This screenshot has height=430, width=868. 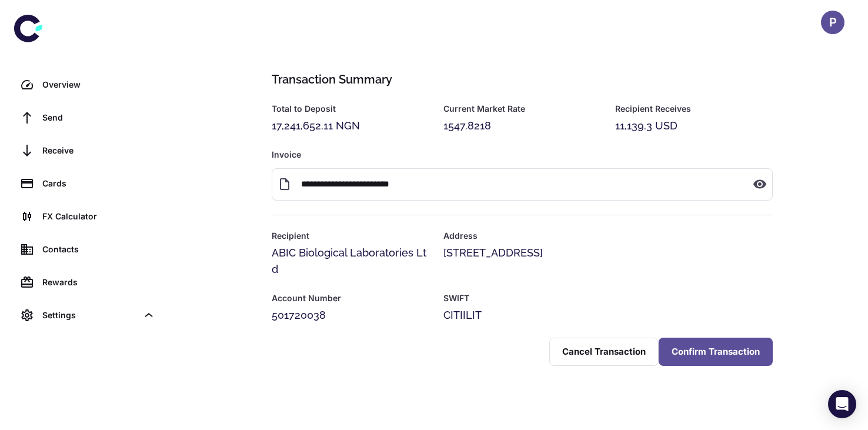 I want to click on h6: SWIFT, so click(x=608, y=298).